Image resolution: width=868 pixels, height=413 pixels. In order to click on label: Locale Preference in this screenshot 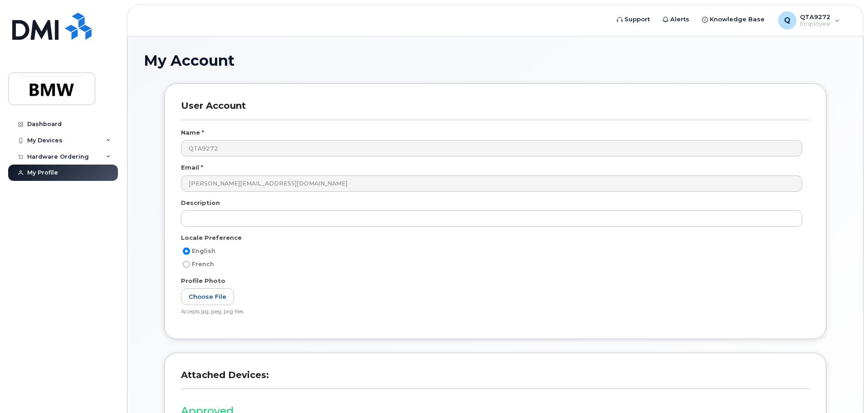, I will do `click(211, 237)`.